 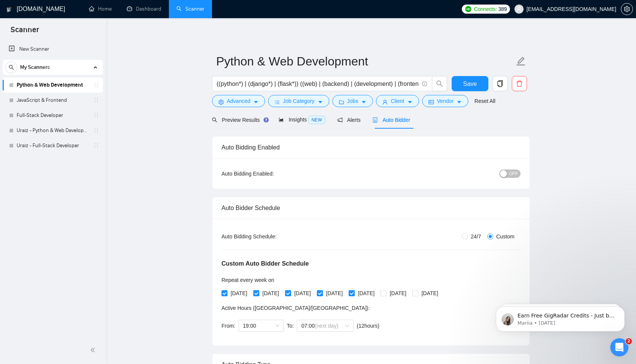 What do you see at coordinates (371, 208) in the screenshot?
I see `div: Auto Bidder Schedule` at bounding box center [371, 208].